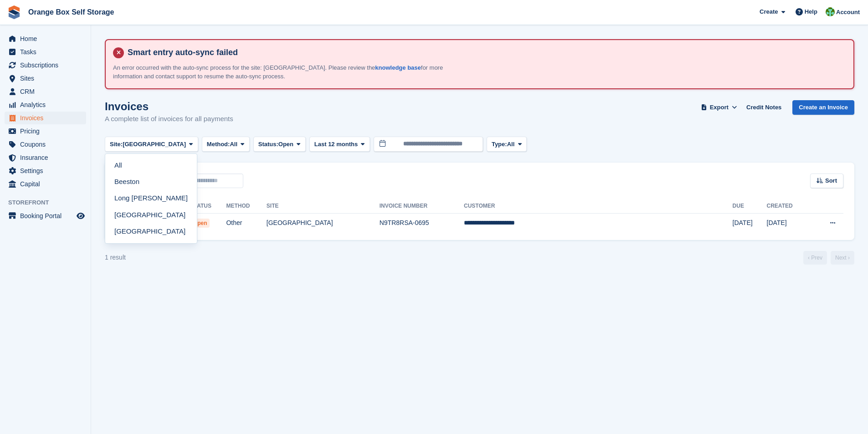 Image resolution: width=868 pixels, height=434 pixels. I want to click on img: Binder Bhardwaj, so click(830, 12).